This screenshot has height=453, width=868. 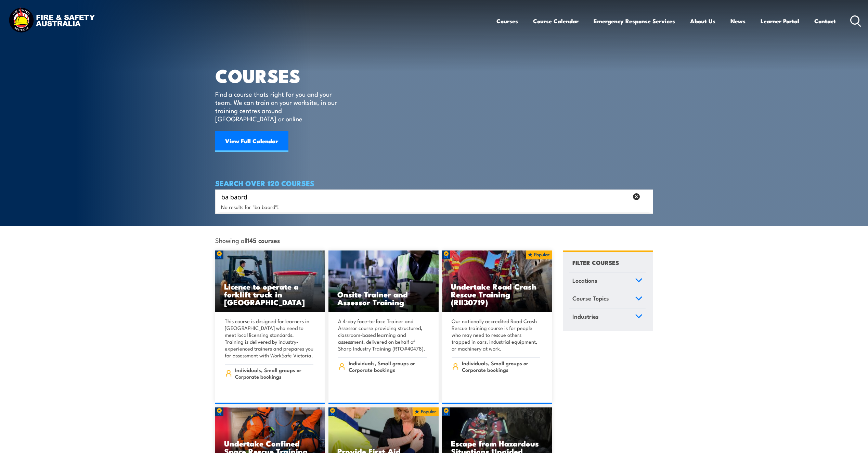 What do you see at coordinates (497, 281) in the screenshot?
I see `a: Undertake Road Crash Rescue Training (RII30719)` at bounding box center [497, 281].